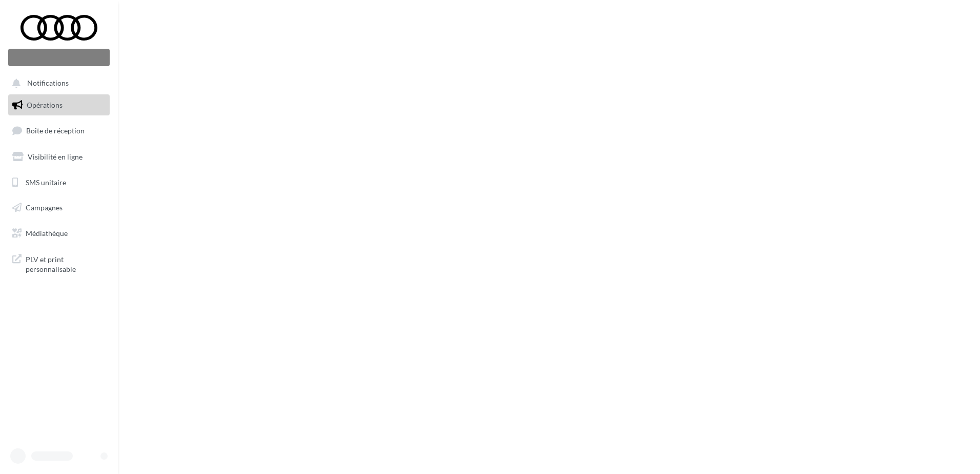 The height and width of the screenshot is (474, 980). Describe the element at coordinates (44, 207) in the screenshot. I see `span: Campagnes` at that location.